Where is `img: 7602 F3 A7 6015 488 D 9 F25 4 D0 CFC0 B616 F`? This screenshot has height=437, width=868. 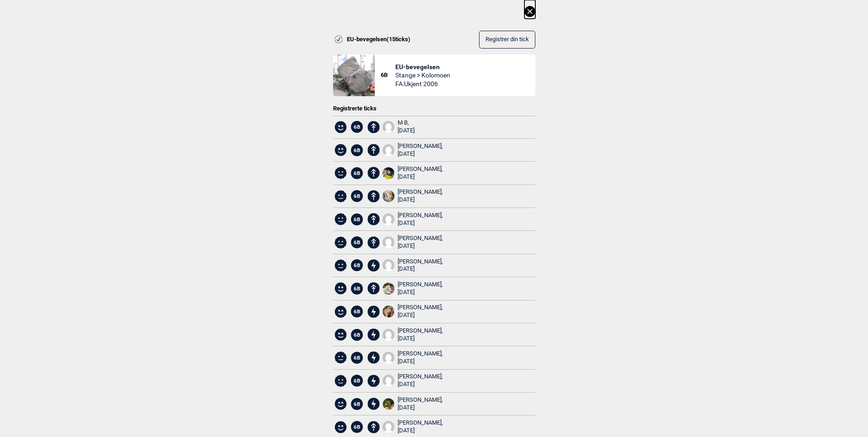 img: 7602 F3 A7 6015 488 D 9 F25 4 D0 CFC0 B616 F is located at coordinates (388, 289).